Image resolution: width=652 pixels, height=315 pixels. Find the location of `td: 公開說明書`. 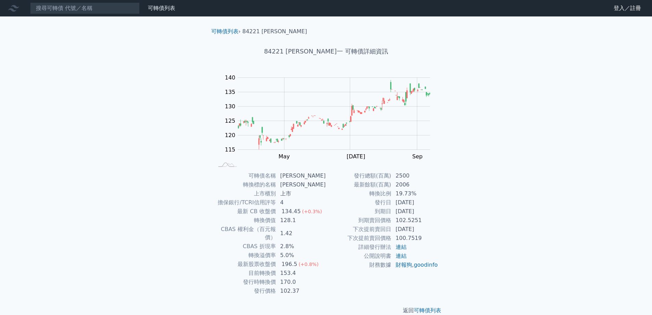

td: 公開說明書 is located at coordinates (359, 256).